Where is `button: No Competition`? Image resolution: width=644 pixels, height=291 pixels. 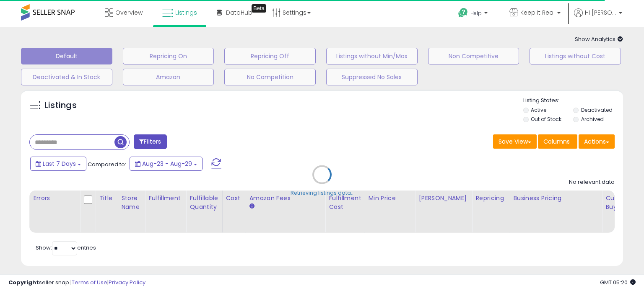 button: No Competition is located at coordinates (270, 77).